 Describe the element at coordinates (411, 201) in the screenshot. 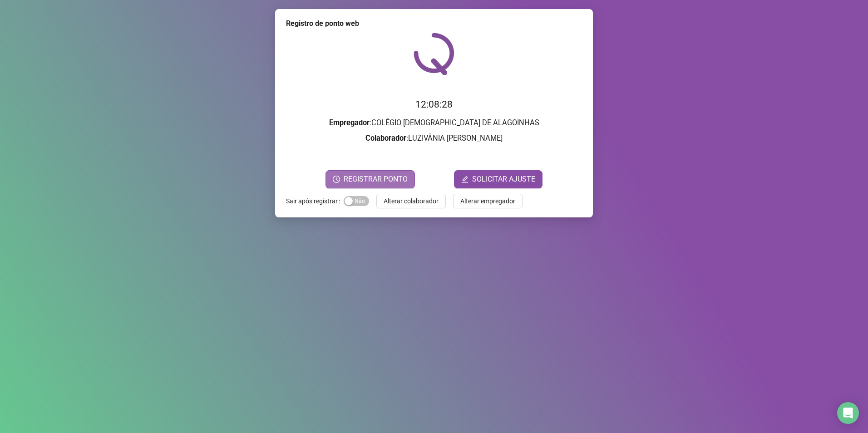

I see `button: Alterar colaborador` at that location.